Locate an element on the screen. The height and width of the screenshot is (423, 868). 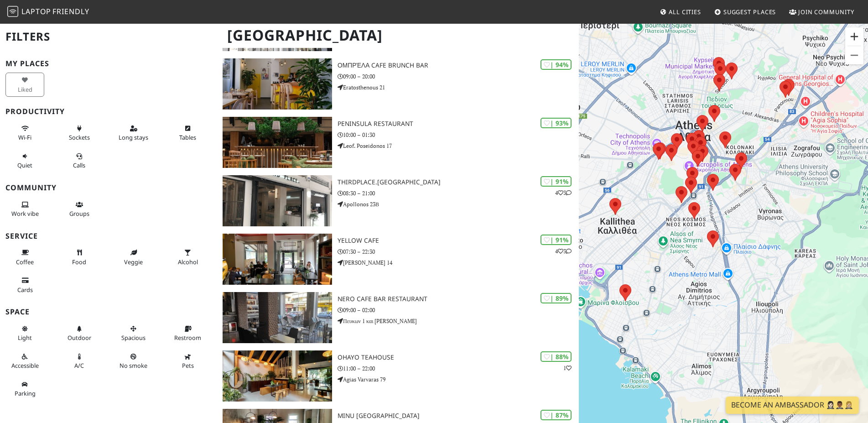
div: | 93% is located at coordinates (556, 123).